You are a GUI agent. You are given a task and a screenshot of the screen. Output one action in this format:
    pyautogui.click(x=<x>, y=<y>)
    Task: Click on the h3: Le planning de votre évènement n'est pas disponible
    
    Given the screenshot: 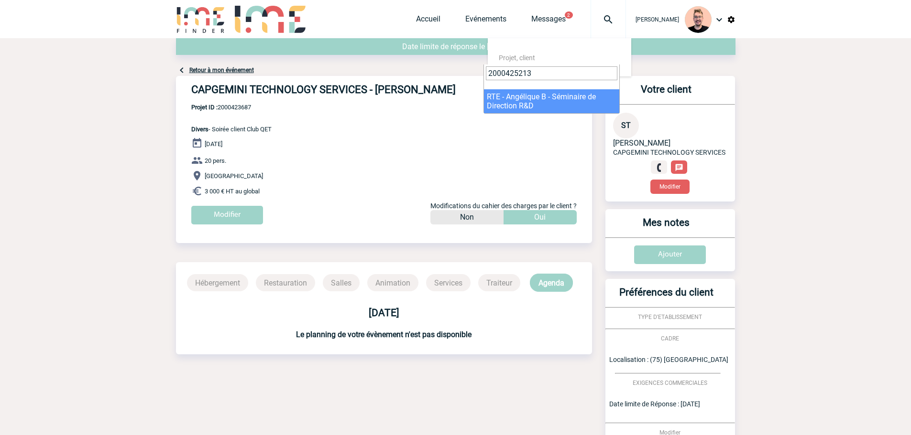 What is the action you would take?
    pyautogui.click(x=384, y=335)
    